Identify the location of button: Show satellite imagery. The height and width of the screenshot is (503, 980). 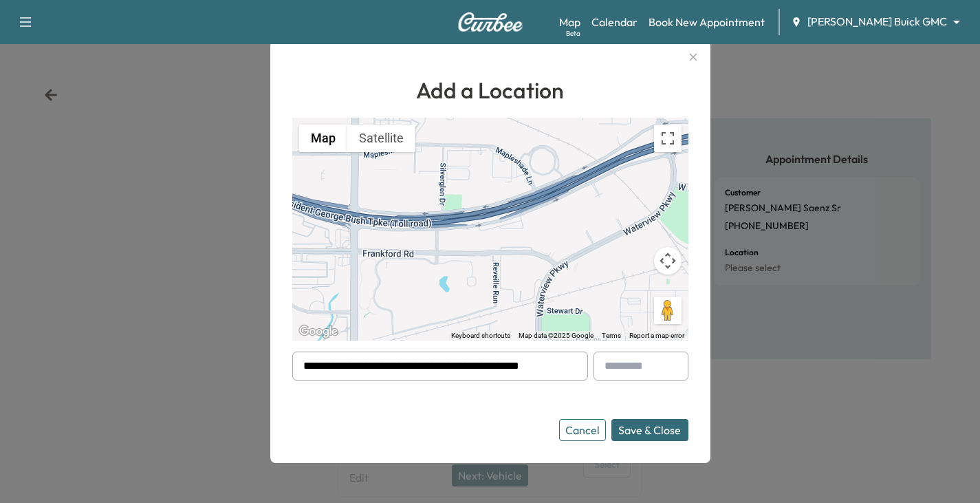
(381, 139).